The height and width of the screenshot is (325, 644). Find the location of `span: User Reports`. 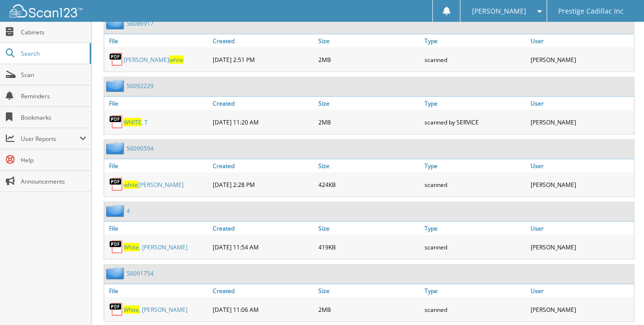

span: User Reports is located at coordinates (50, 139).